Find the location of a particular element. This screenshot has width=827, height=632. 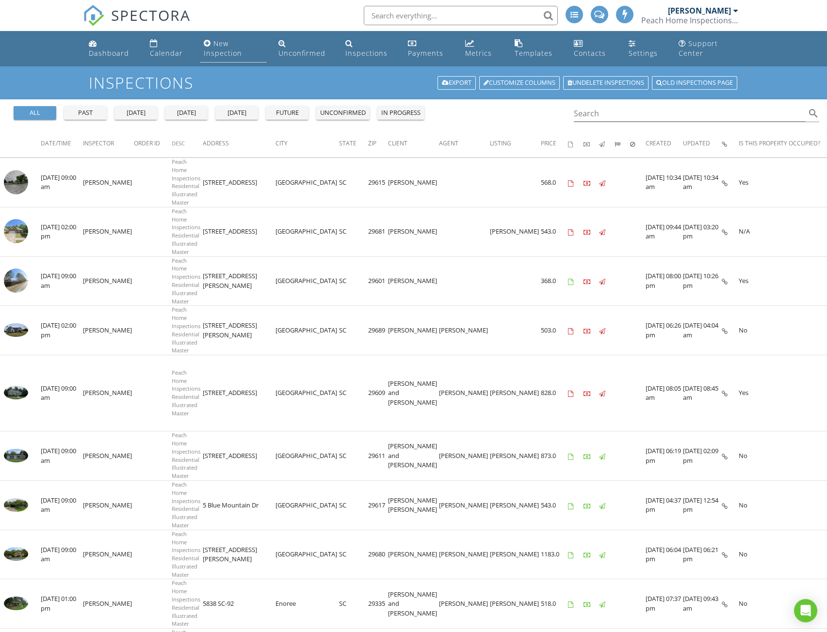

th: Date/Time: Not sorted. is located at coordinates (62, 144).